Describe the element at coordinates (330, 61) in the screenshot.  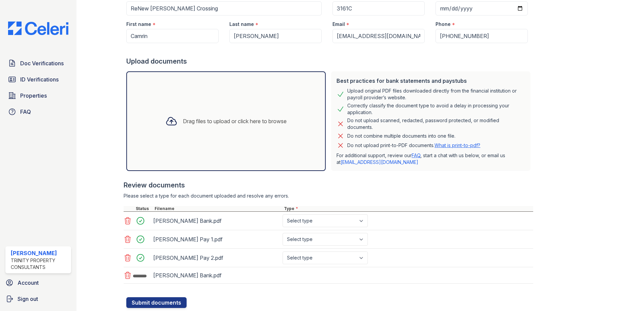
I see `div: Upload documents` at that location.